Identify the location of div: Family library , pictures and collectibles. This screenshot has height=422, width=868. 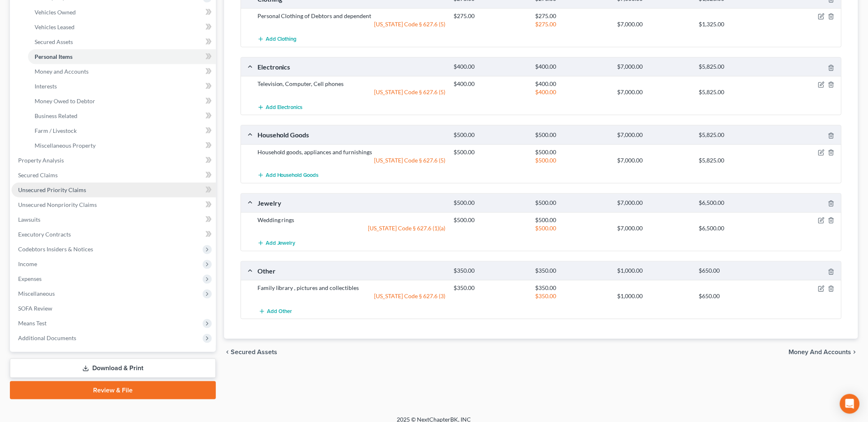
(351, 288).